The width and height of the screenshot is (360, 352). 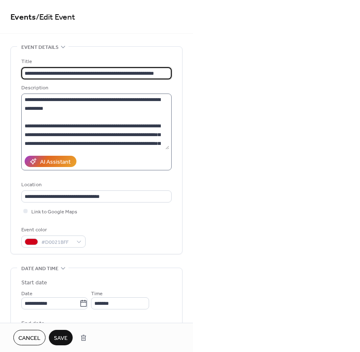 I want to click on span: Event details, so click(x=40, y=47).